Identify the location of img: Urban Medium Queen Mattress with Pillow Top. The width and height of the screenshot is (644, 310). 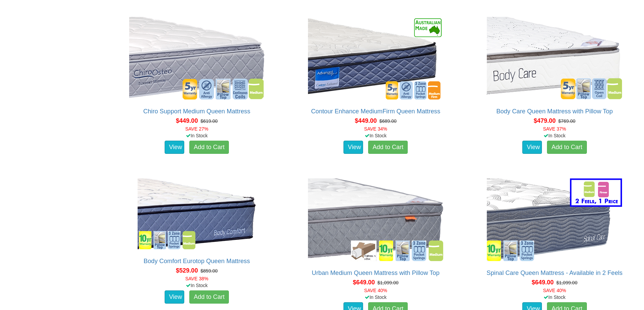
(376, 220).